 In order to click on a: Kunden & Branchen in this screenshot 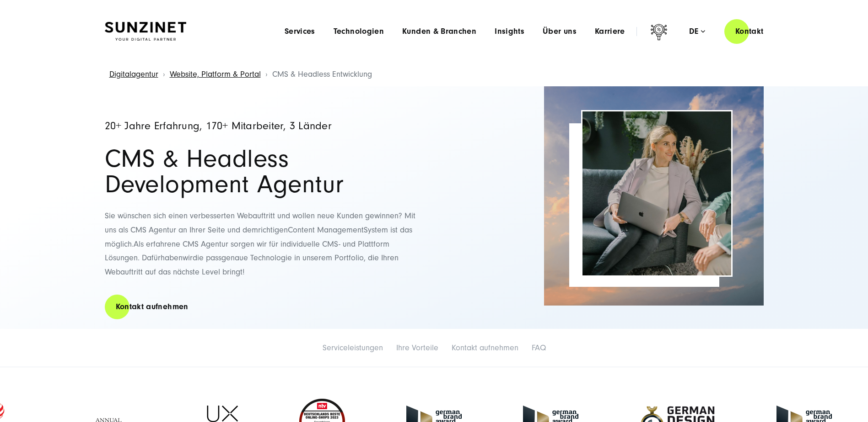, I will do `click(439, 31)`.